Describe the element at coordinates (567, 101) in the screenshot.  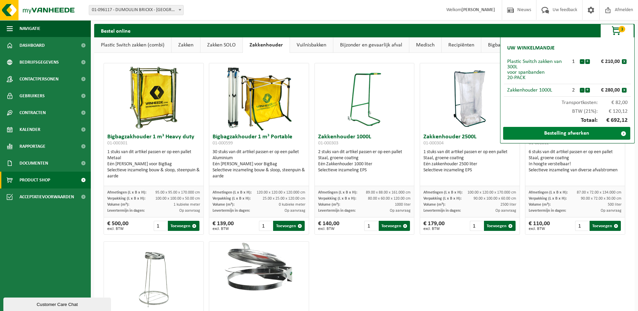
I see `div: Transportkosten:` at that location.